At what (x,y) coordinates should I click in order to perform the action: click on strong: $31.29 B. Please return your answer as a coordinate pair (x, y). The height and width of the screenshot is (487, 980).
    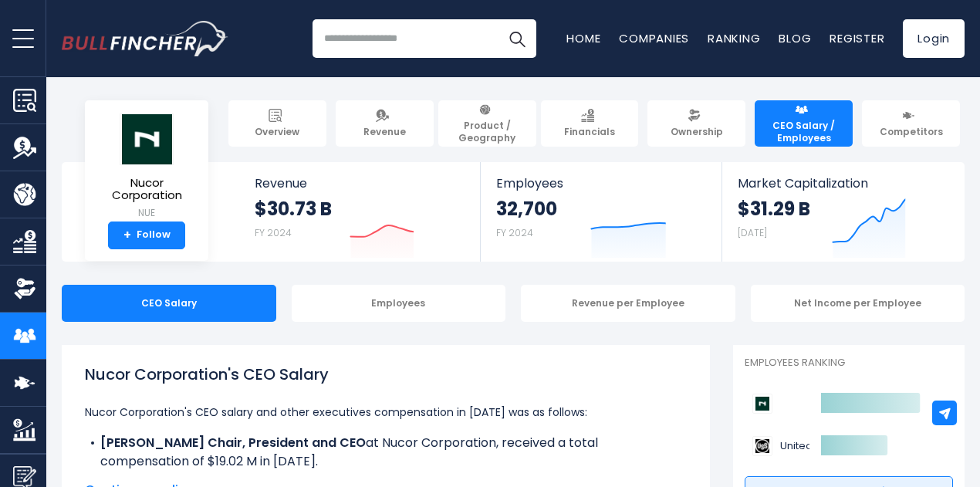
    Looking at the image, I should click on (774, 208).